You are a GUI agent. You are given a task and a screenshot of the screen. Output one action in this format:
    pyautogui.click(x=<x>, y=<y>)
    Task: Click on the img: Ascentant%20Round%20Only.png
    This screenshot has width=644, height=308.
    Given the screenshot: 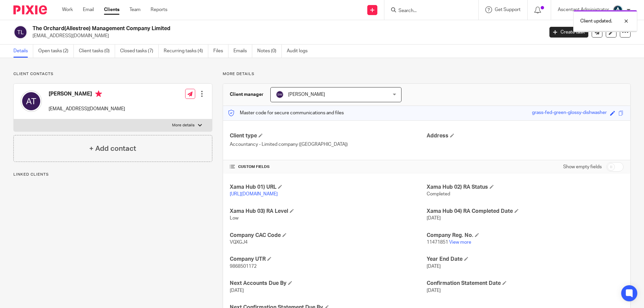 What is the action you would take?
    pyautogui.click(x=618, y=10)
    